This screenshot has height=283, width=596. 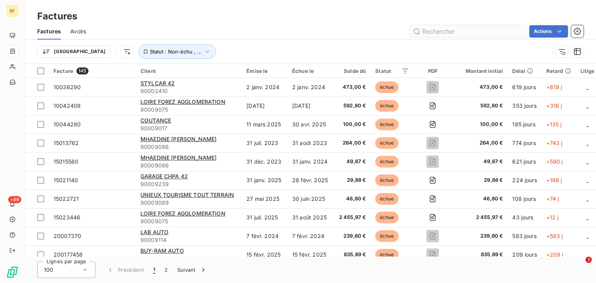 I want to click on button: Précédent, so click(x=125, y=270).